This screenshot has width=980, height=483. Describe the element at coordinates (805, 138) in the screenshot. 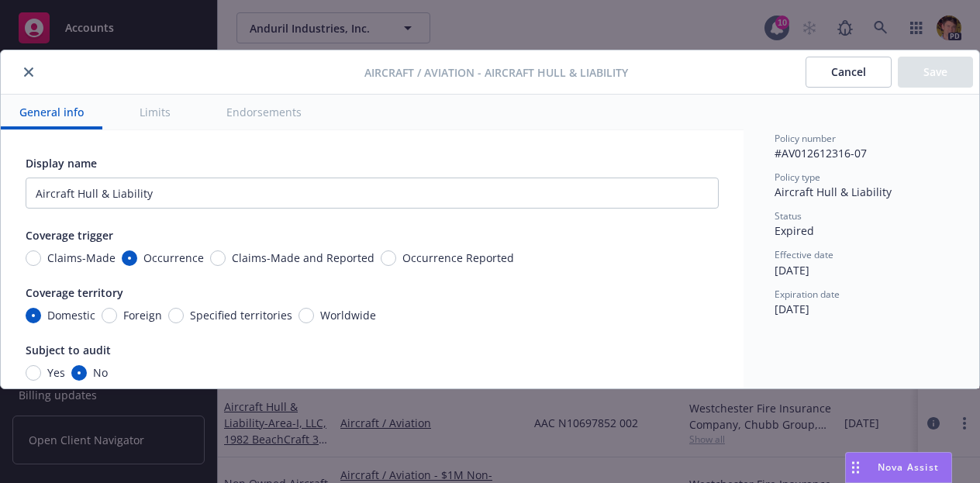

I see `span: Policy number` at that location.